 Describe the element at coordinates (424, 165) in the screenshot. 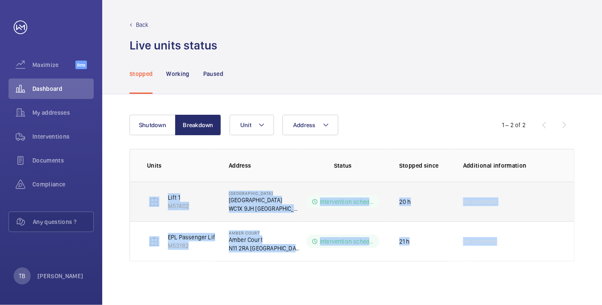

I see `p: Stopped since` at that location.